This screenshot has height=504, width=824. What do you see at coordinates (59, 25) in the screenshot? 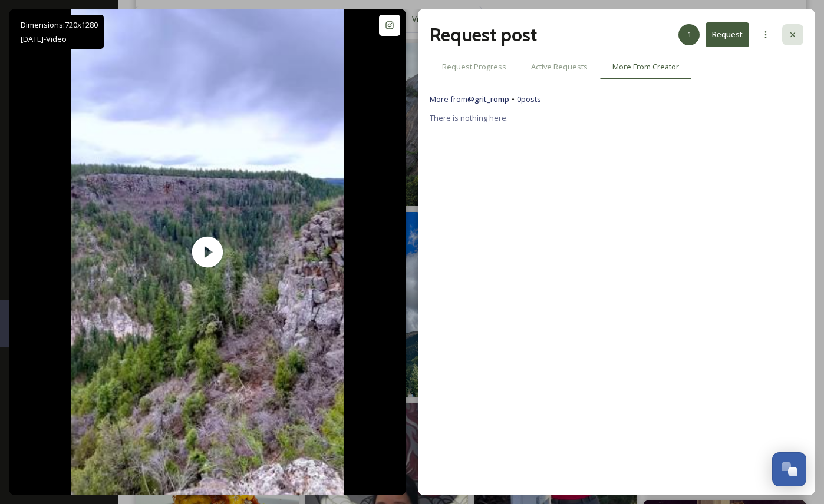
I see `span: Dimensions: 720 x 1280` at bounding box center [59, 25].